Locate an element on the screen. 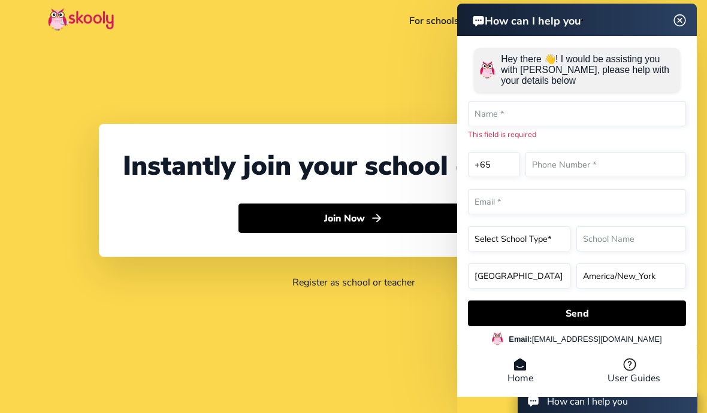 This screenshot has width=707, height=413. img: Skooly is located at coordinates (81, 19).